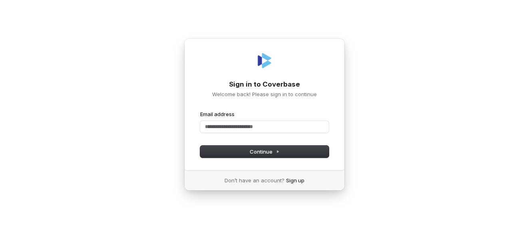 Image resolution: width=529 pixels, height=229 pixels. I want to click on p: Welcome back! Please sign in to continue, so click(264, 94).